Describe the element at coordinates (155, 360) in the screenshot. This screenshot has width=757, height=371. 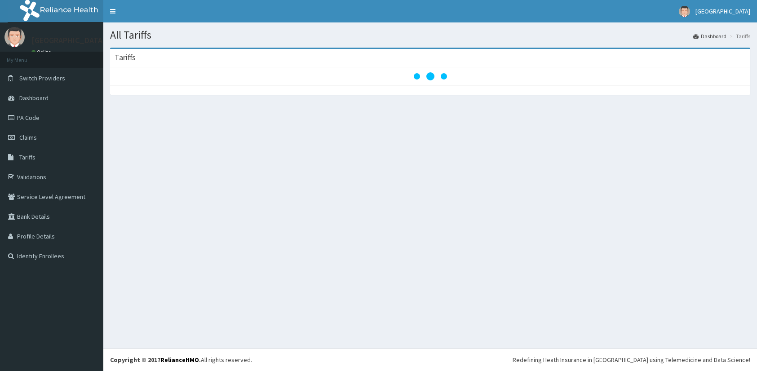
I see `strong: Copyright © 2017 .` at that location.